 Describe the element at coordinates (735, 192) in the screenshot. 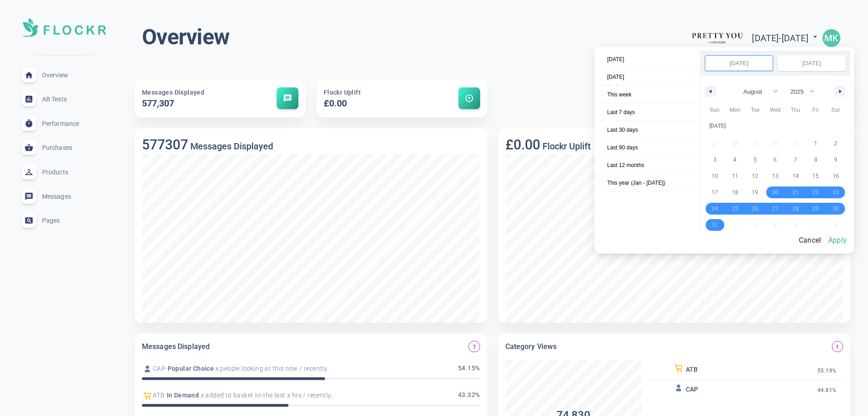

I see `span: 18` at that location.